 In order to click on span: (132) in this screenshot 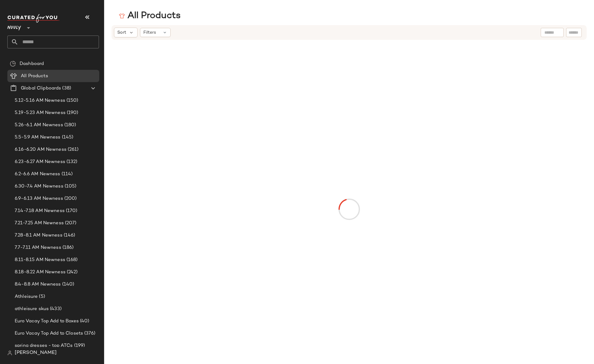, I will do `click(72, 162)`.